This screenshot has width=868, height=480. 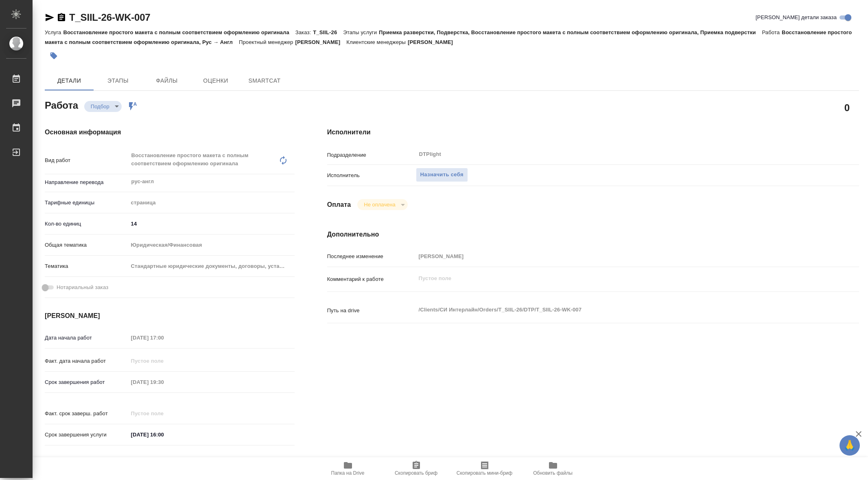 I want to click on p: Общая тематика, so click(x=87, y=245).